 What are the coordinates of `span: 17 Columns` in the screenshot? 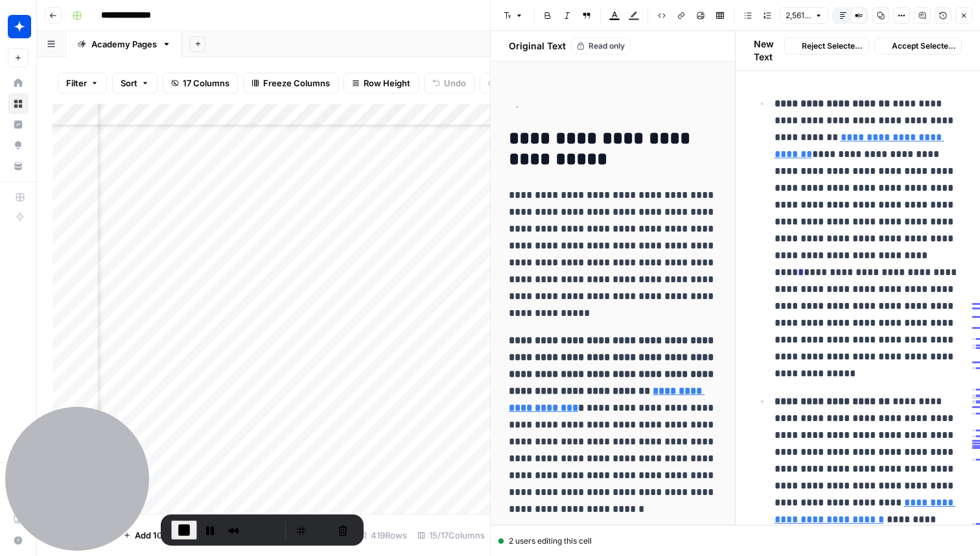 It's located at (206, 83).